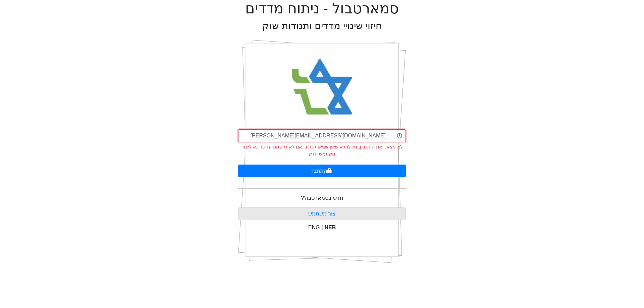  I want to click on h2: חיזוי שינויי מדדים ותנודות שוק, so click(322, 26).